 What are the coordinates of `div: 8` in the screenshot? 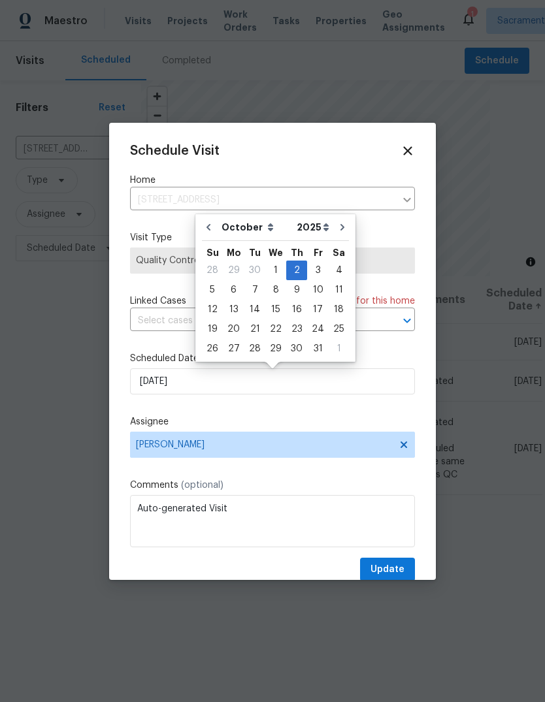 It's located at (276, 290).